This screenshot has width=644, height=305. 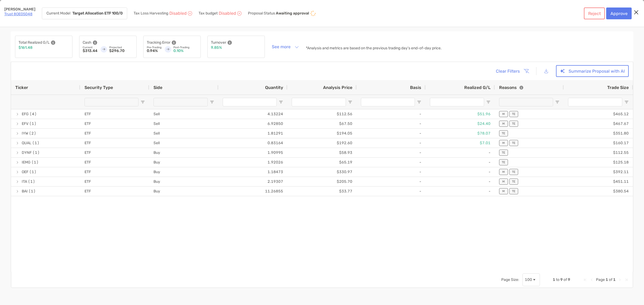 I want to click on div: Sell, so click(x=184, y=133).